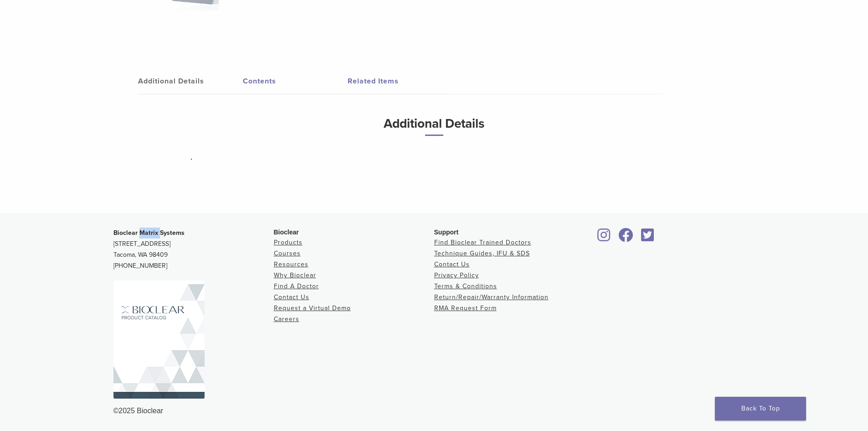 This screenshot has width=868, height=431. Describe the element at coordinates (296, 286) in the screenshot. I see `a: Find A Doctor` at that location.